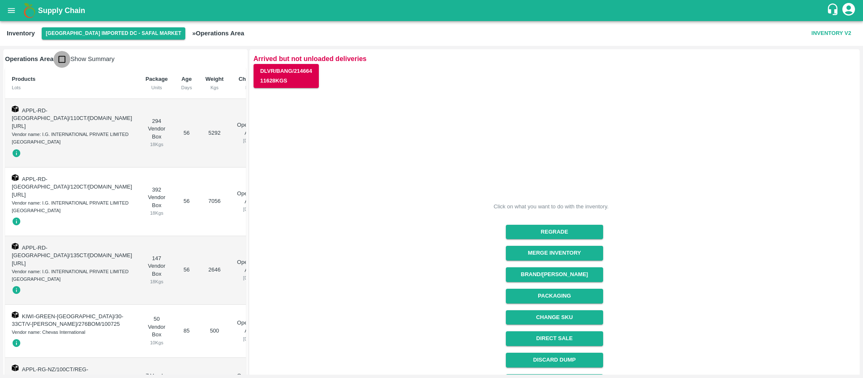 This screenshot has height=378, width=863. Describe the element at coordinates (554, 232) in the screenshot. I see `button: Regrade` at that location.